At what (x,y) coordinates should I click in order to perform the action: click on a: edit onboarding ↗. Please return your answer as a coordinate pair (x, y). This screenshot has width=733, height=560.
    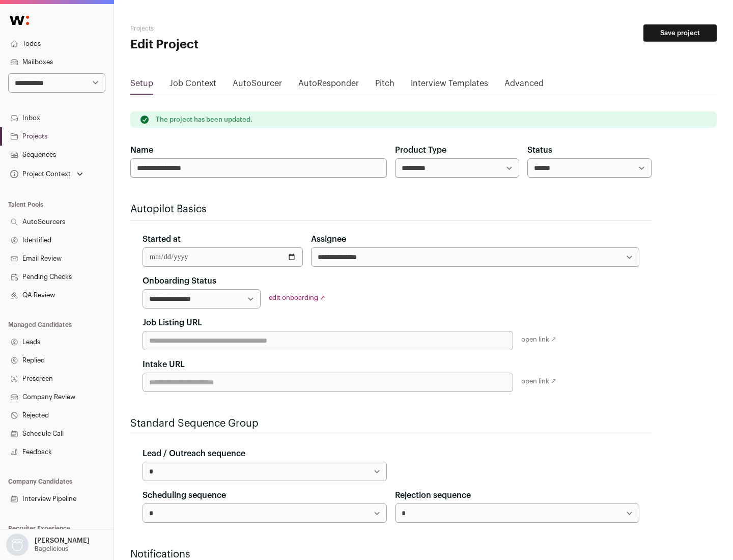
    Looking at the image, I should click on (297, 298).